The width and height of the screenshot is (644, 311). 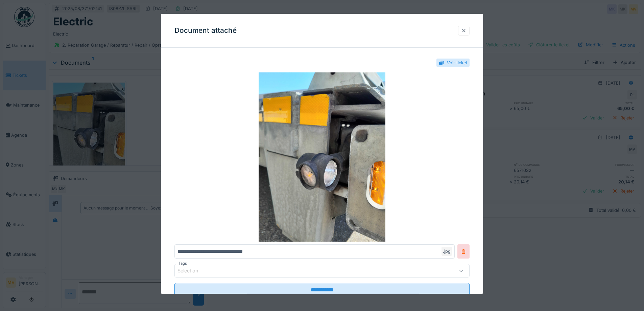 I want to click on div: .jpg, so click(x=447, y=252).